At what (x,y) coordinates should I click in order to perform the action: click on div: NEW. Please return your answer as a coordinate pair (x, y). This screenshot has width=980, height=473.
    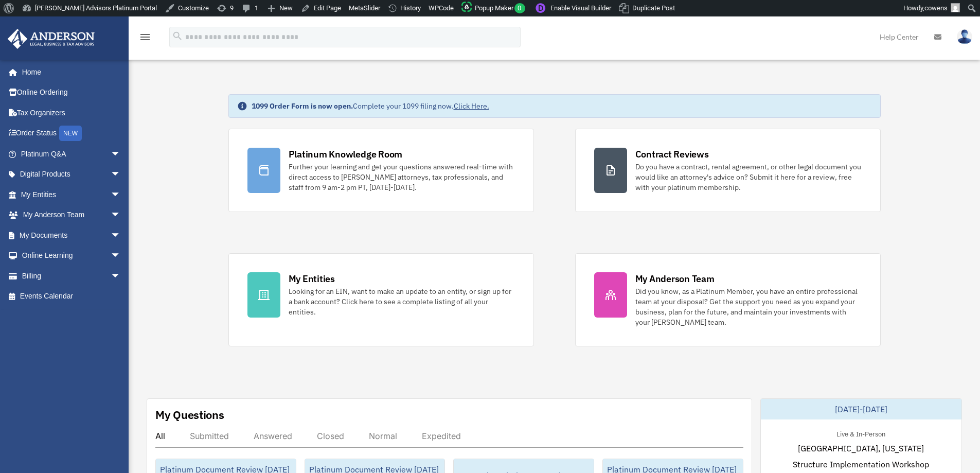
    Looking at the image, I should click on (70, 133).